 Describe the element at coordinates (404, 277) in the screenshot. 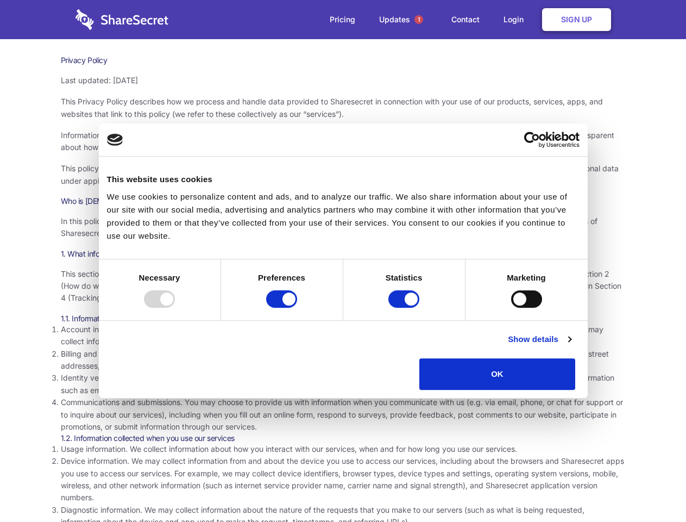

I see `strong: Statistics` at that location.